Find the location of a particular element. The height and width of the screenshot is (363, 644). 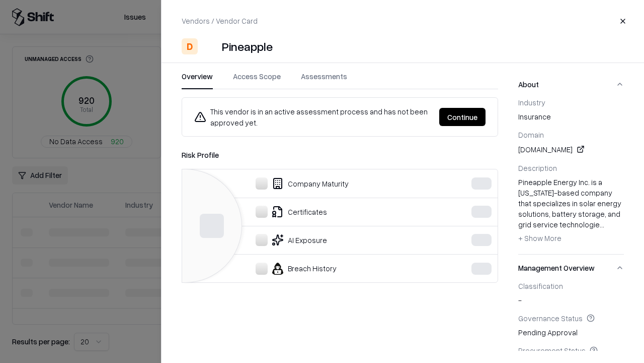

p: Vendors / Vendor Card is located at coordinates (220, 21).